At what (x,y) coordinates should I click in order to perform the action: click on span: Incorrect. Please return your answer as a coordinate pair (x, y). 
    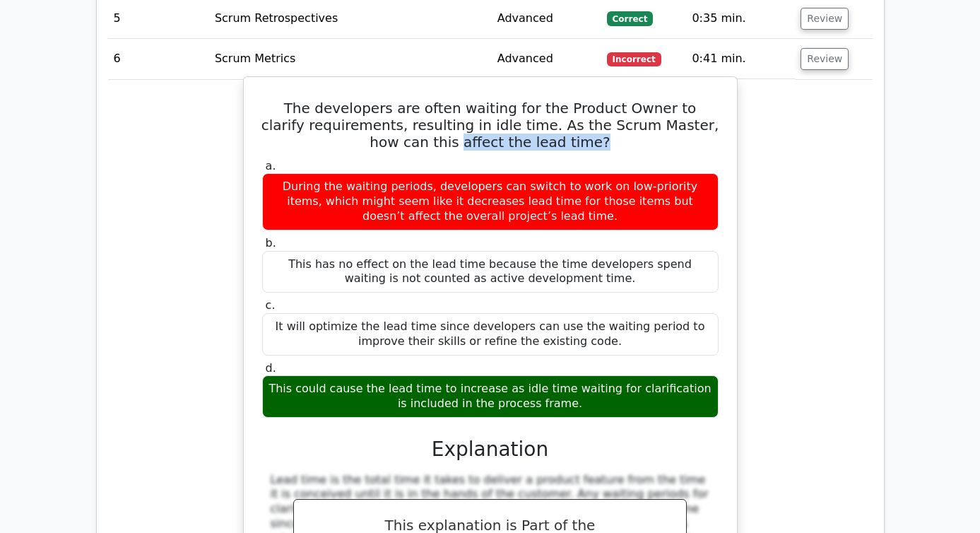
    Looking at the image, I should click on (634, 59).